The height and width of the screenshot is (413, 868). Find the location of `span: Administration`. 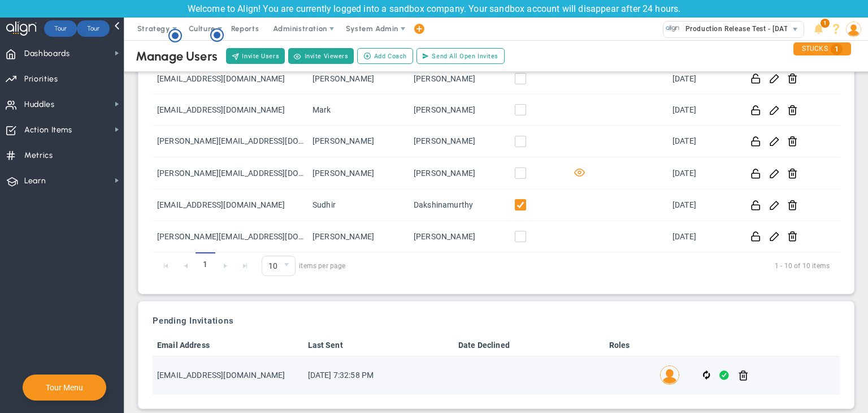

span: Administration is located at coordinates (299, 28).